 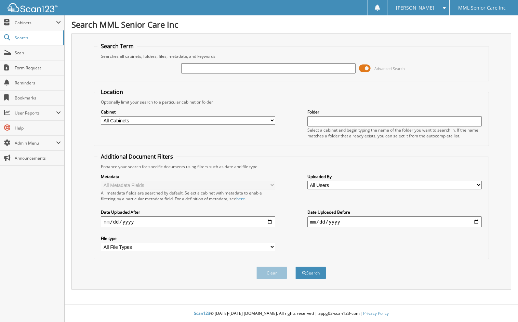 I want to click on a: here, so click(x=241, y=199).